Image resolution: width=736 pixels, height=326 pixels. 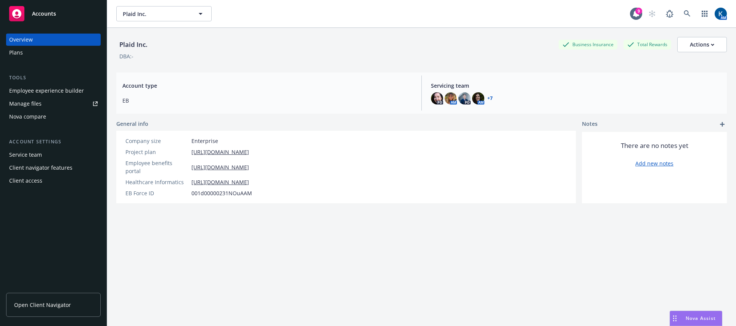 I want to click on span: Enterprise, so click(x=205, y=141).